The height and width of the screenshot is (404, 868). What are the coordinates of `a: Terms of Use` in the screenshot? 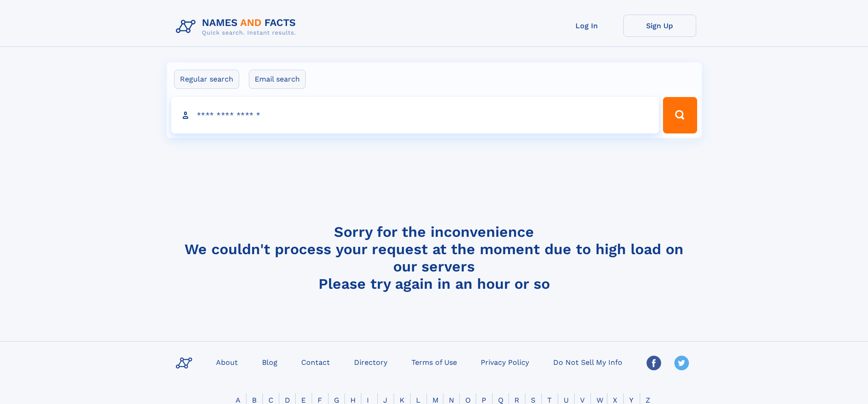 It's located at (434, 362).